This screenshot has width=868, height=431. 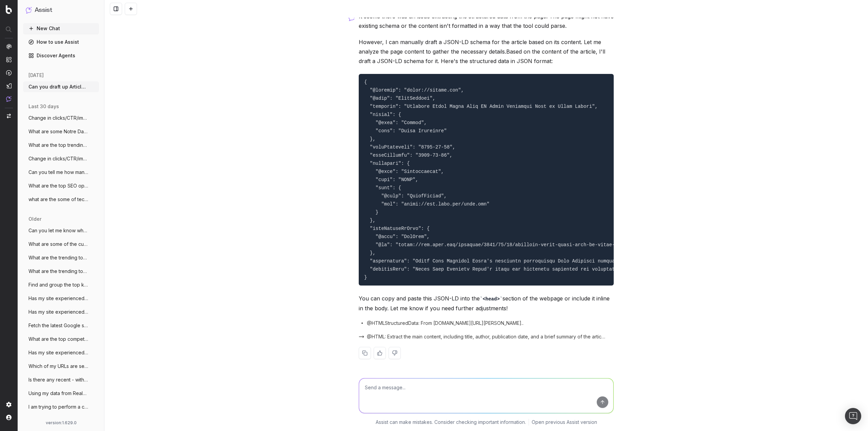 What do you see at coordinates (58, 407) in the screenshot?
I see `span: I am trying to perform a core web vitals` at bounding box center [58, 407].